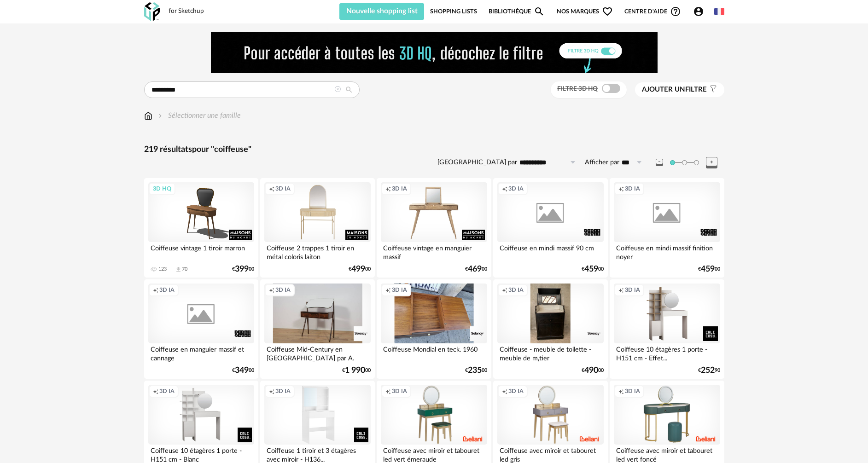 The image size is (868, 463). What do you see at coordinates (162, 269) in the screenshot?
I see `div: 123` at bounding box center [162, 269].